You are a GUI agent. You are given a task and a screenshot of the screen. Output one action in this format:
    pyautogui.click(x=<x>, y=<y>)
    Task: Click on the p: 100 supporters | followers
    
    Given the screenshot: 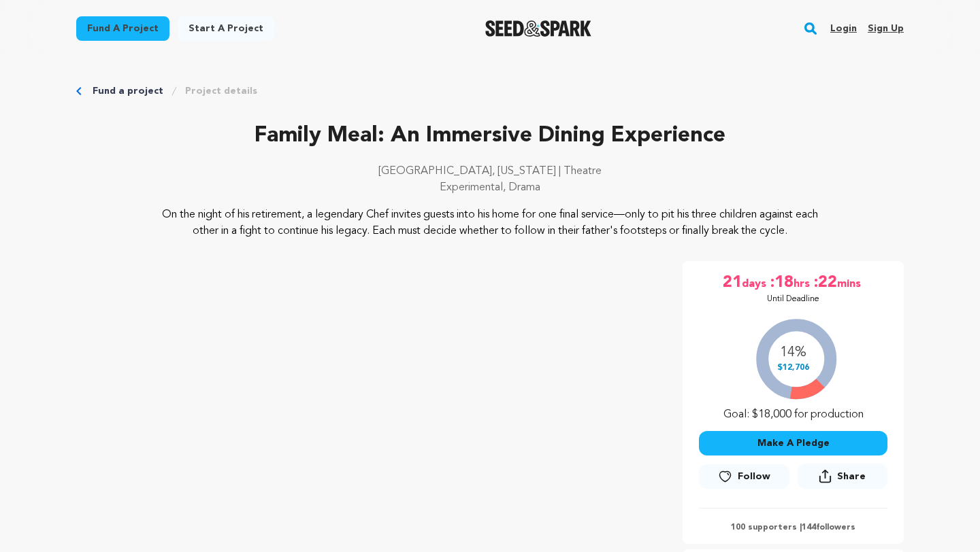 What is the action you would take?
    pyautogui.click(x=793, y=528)
    